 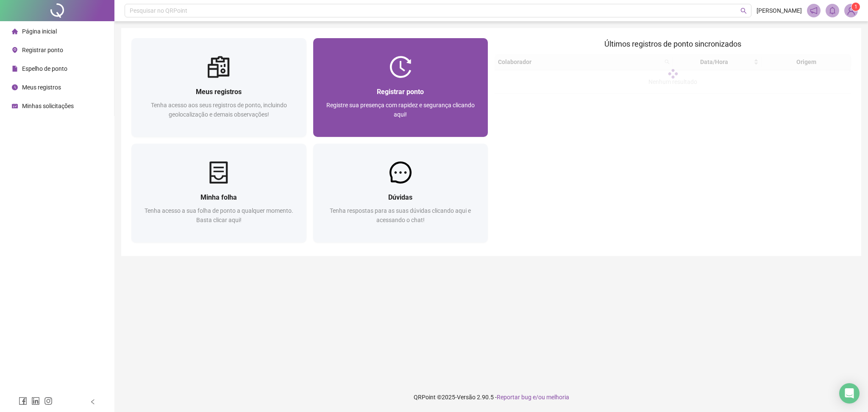 I want to click on span: 1, so click(x=855, y=6).